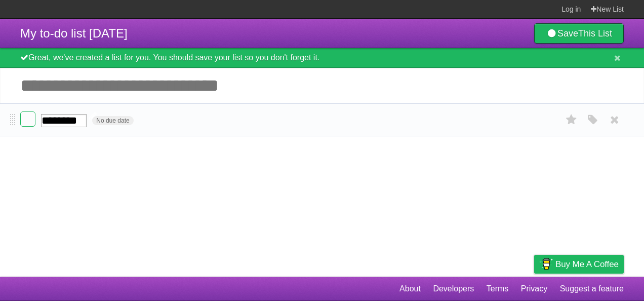  What do you see at coordinates (28, 119) in the screenshot?
I see `label: Done` at bounding box center [28, 119].